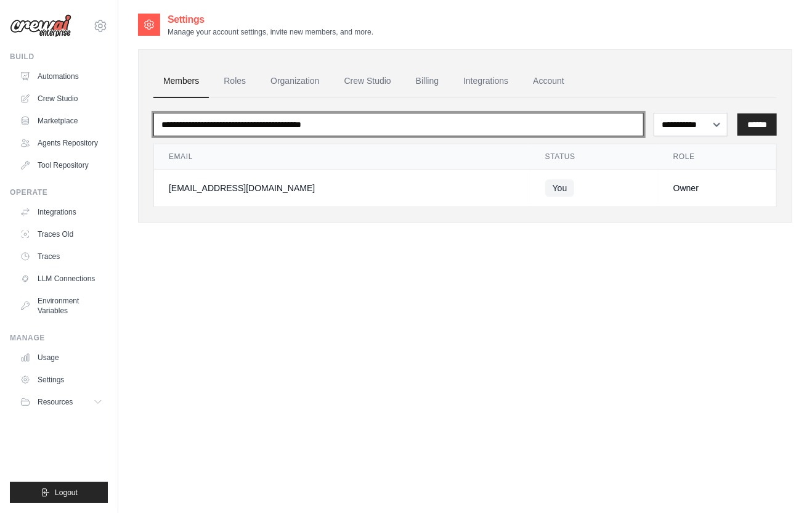 This screenshot has height=513, width=812. Describe the element at coordinates (61, 234) in the screenshot. I see `a: Traces Old` at that location.